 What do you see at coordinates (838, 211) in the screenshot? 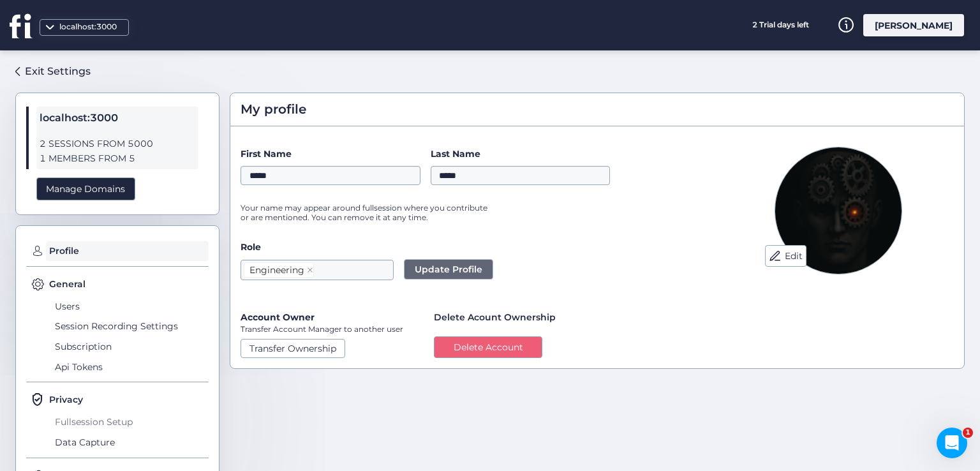
I see `img: Avatar Picture` at bounding box center [838, 211].